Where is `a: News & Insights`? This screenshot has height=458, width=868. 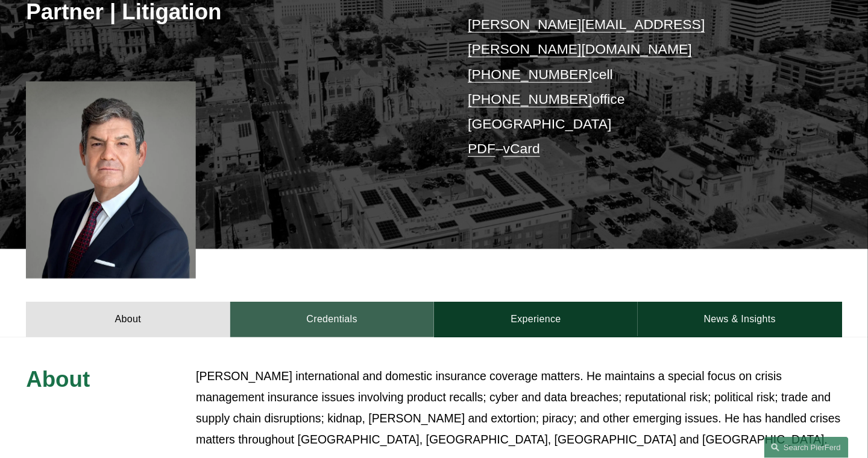 a: News & Insights is located at coordinates (739, 319).